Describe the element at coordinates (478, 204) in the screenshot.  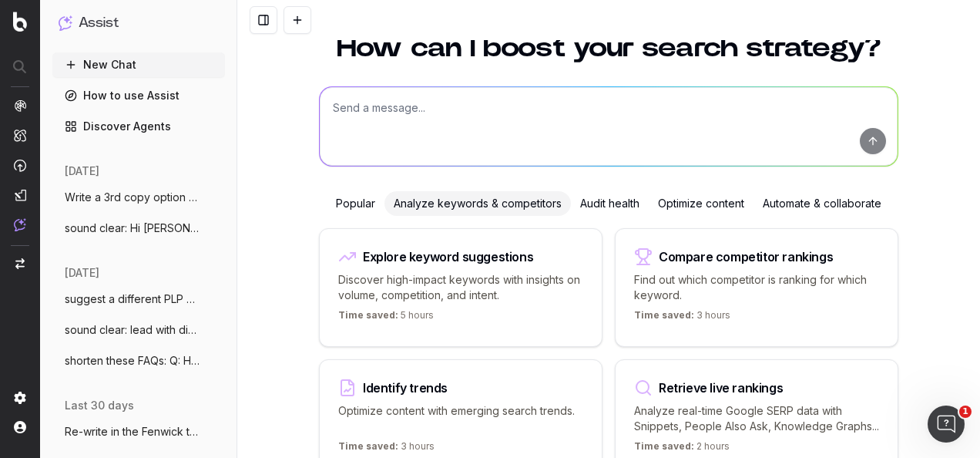
I see `div: Analyze keywords & competitors` at that location.